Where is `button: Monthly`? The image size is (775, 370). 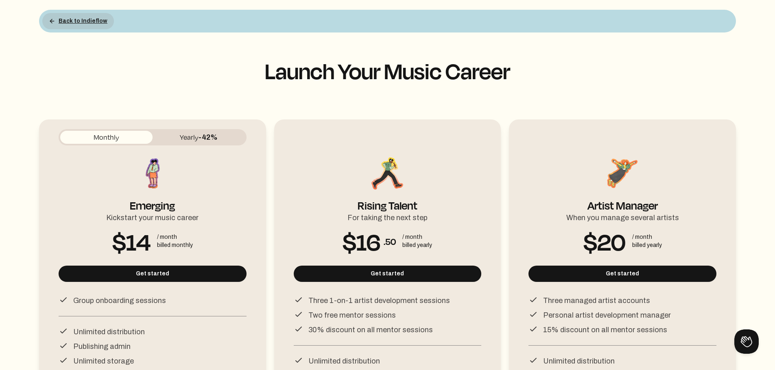 button: Monthly is located at coordinates (106, 137).